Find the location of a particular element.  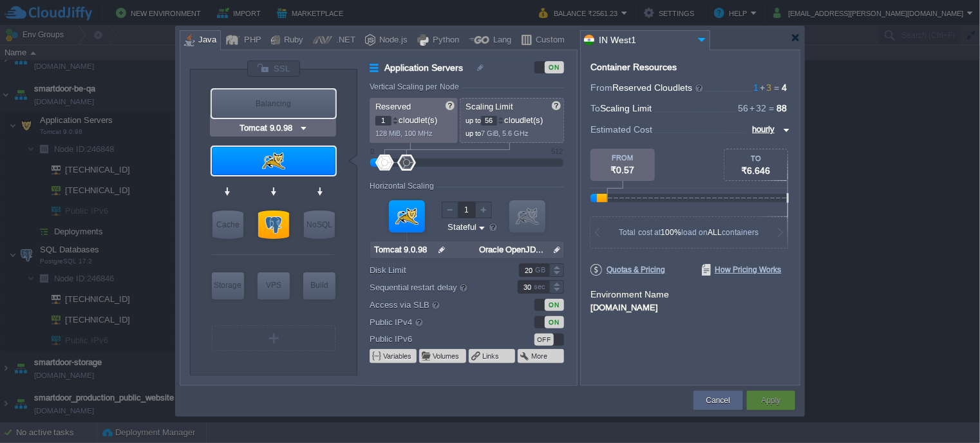

div: NoSQL is located at coordinates (320, 224).